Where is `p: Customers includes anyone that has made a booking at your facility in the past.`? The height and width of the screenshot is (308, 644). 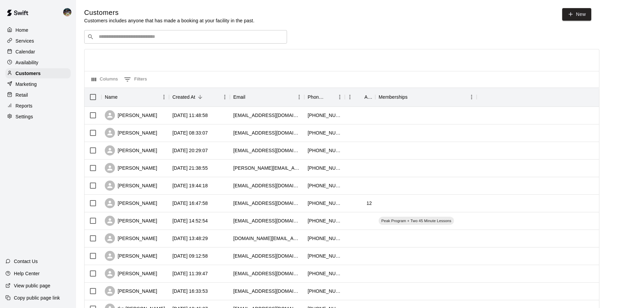 p: Customers includes anyone that has made a booking at your facility in the past. is located at coordinates (169, 21).